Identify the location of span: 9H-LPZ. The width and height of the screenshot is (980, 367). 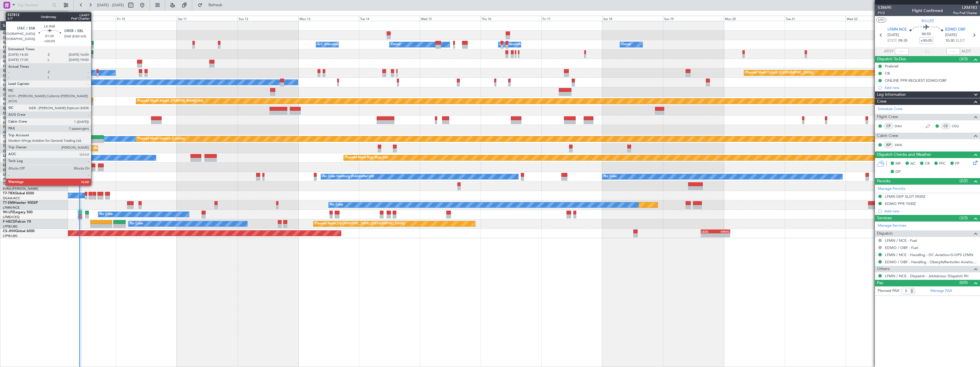
(927, 21).